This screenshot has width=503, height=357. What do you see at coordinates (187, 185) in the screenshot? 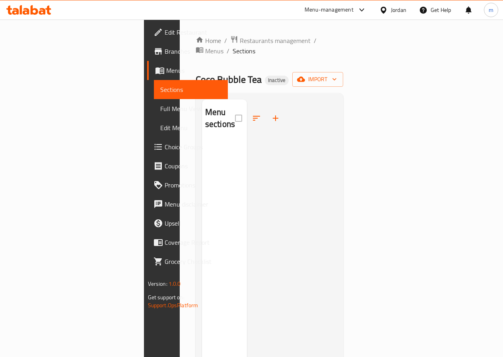
I see `a: Promotions` at bounding box center [187, 185].